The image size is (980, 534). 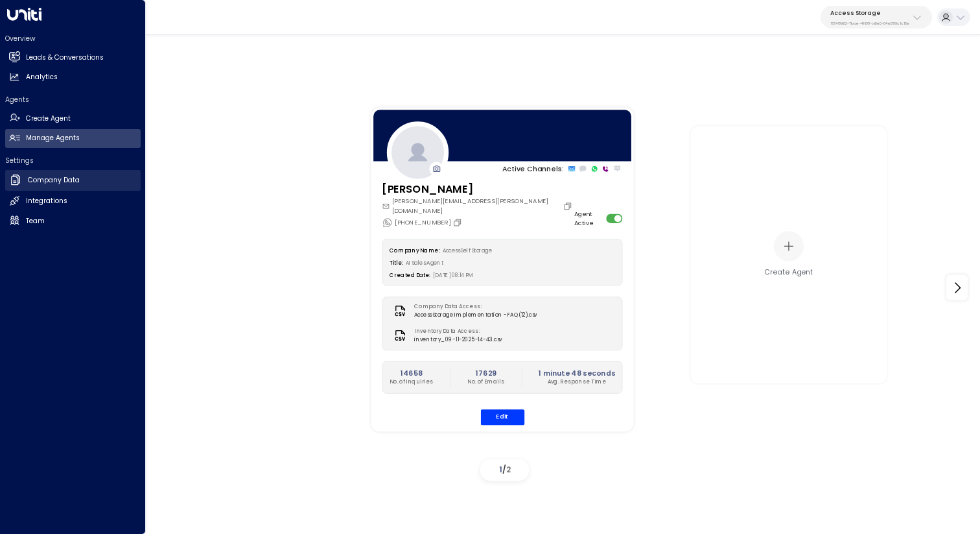 I want to click on label: Title:, so click(x=396, y=263).